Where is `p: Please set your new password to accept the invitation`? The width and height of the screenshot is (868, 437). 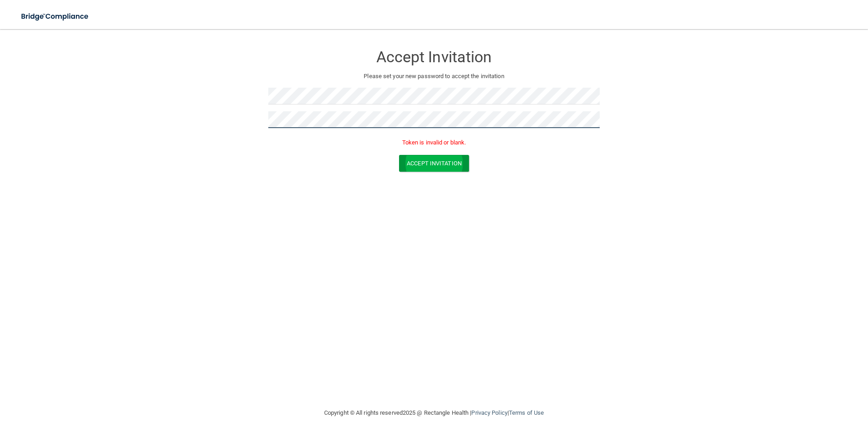
p: Please set your new password to accept the invitation is located at coordinates (434, 77).